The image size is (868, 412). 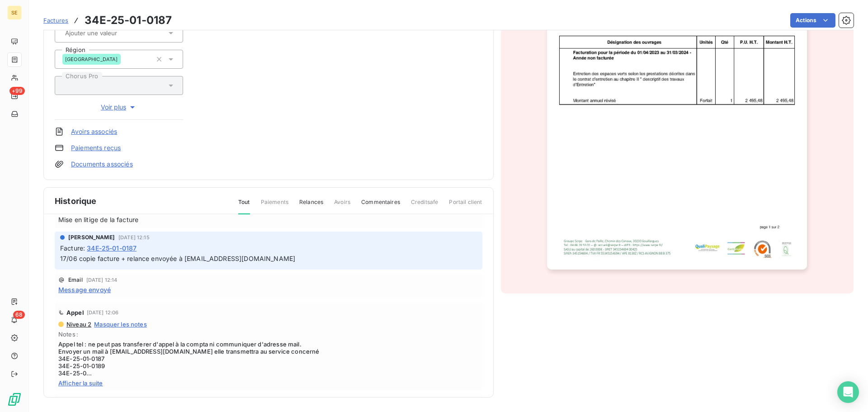 I want to click on a: Paiements reçus, so click(x=96, y=148).